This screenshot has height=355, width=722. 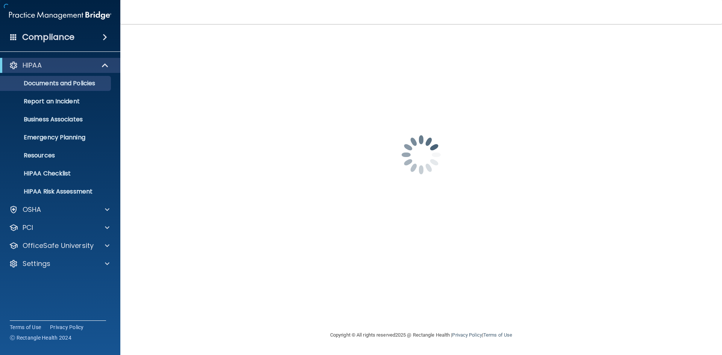 What do you see at coordinates (59, 264) in the screenshot?
I see `a: Settings` at bounding box center [59, 264].